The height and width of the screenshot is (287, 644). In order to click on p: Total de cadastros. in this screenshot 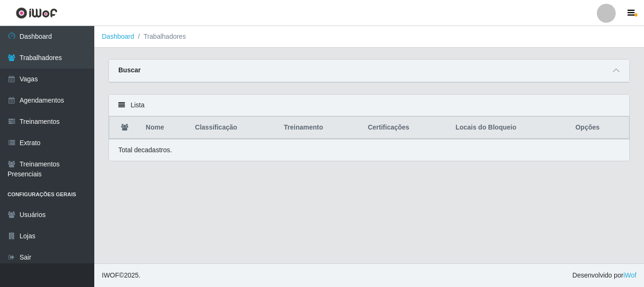, I will do `click(145, 150)`.